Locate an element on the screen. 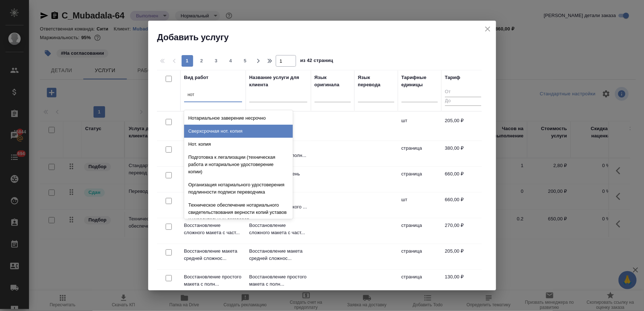 Image resolution: width=644 pixels, height=311 pixels. div: Подготовка к легализации (техническая работа и нотариальное удостоверение копии) is located at coordinates (238, 164).